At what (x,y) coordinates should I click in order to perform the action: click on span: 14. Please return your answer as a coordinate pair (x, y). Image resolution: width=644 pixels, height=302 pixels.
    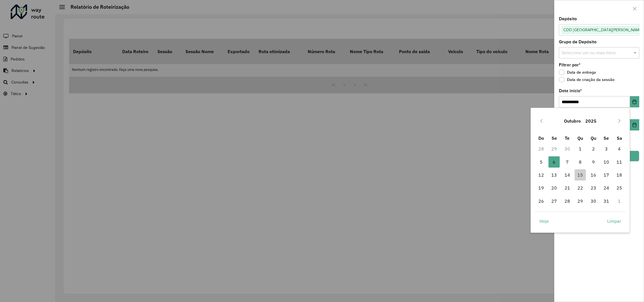
    Looking at the image, I should click on (567, 175).